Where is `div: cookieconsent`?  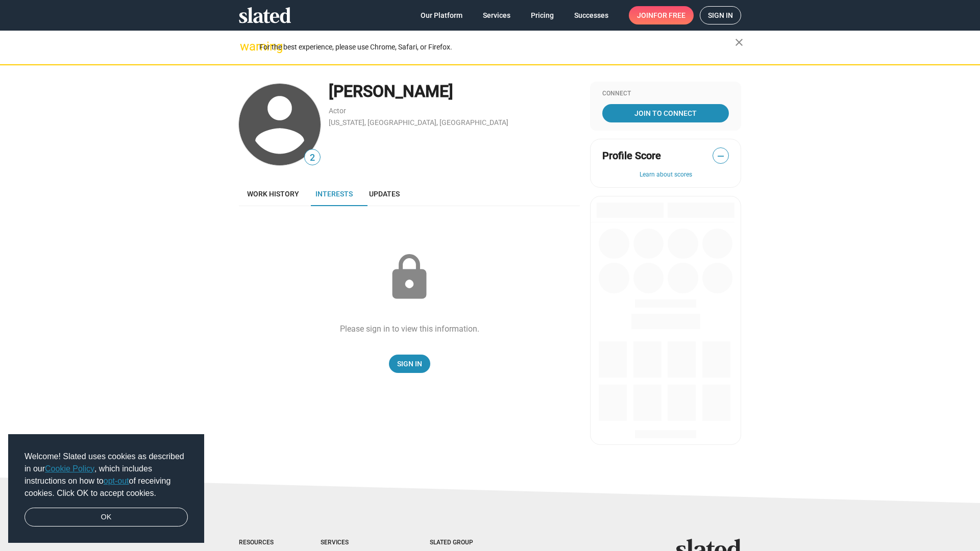 div: cookieconsent is located at coordinates (106, 489).